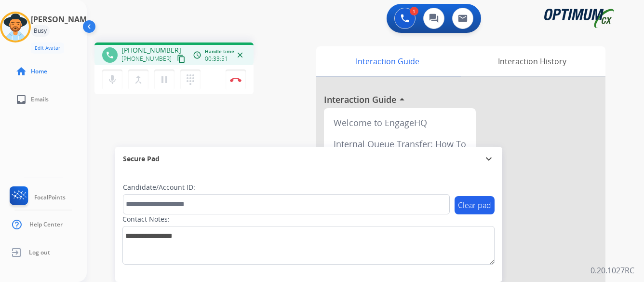 The height and width of the screenshot is (282, 644). I want to click on div: Welcome to EngageHQ, so click(400, 123).